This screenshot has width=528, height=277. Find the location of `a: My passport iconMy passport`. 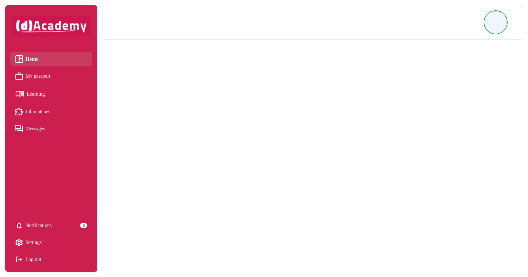

a: My passport iconMy passport is located at coordinates (51, 76).